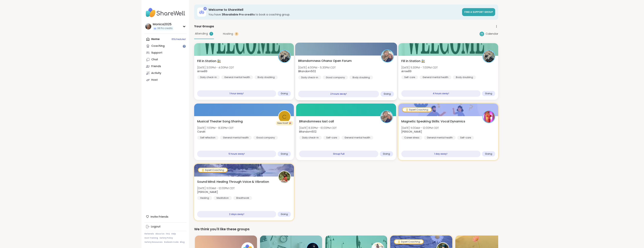 This screenshot has width=644, height=248. Describe the element at coordinates (154, 242) in the screenshot. I see `a: Safety Resources` at that location.